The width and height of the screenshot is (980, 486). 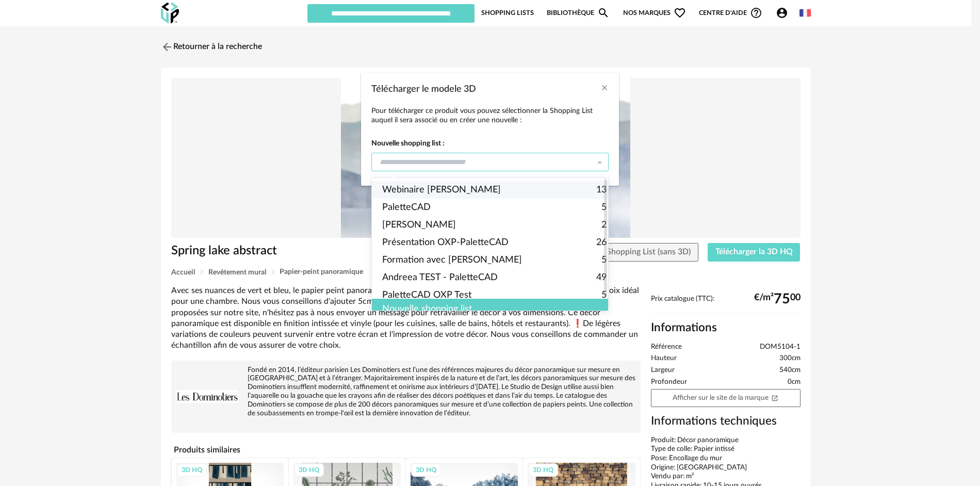 What do you see at coordinates (601, 242) in the screenshot?
I see `span: 26` at bounding box center [601, 242].